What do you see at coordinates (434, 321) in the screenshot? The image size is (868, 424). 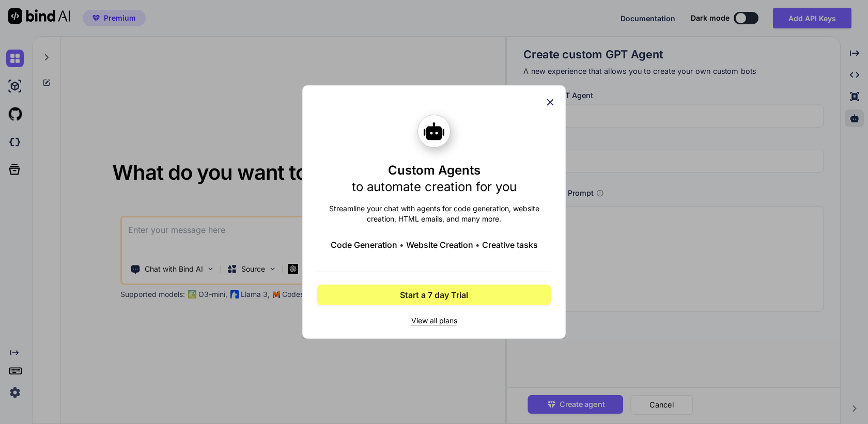 I see `span: View all plans` at bounding box center [434, 321].